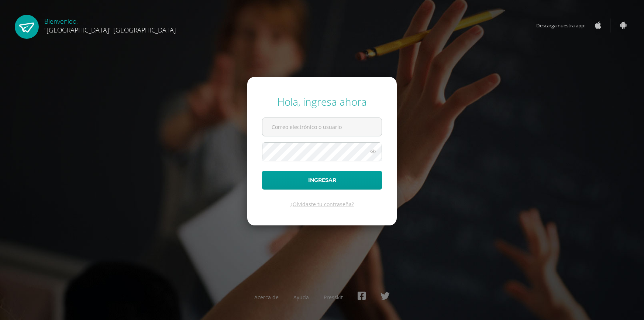 The image size is (644, 320). I want to click on a: ¿Olvidaste tu contraseña?, so click(322, 204).